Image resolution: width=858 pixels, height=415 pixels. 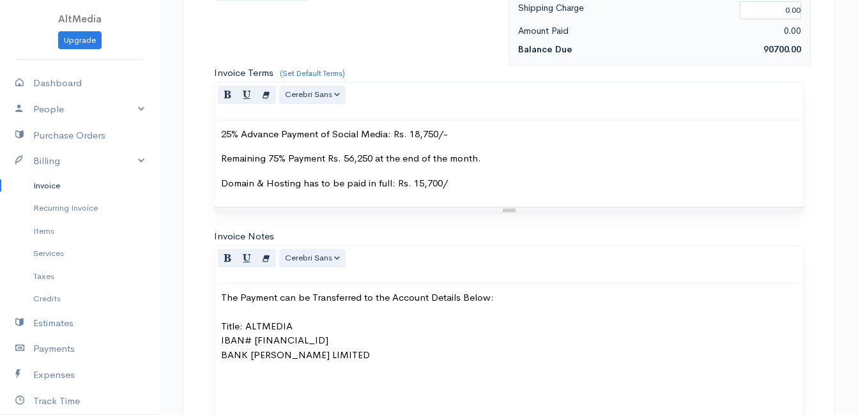 I want to click on a: (Set Default Terms), so click(x=312, y=73).